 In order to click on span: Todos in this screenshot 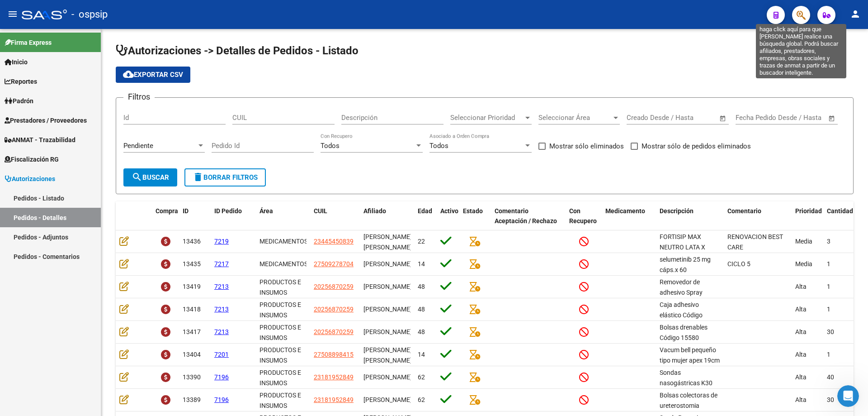, I will do `click(439, 145)`.